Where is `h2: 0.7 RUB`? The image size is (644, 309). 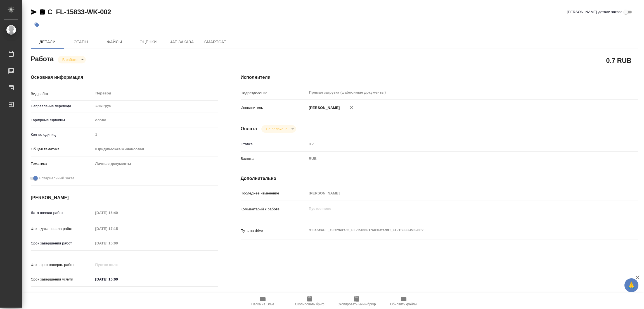 h2: 0.7 RUB is located at coordinates (619, 60).